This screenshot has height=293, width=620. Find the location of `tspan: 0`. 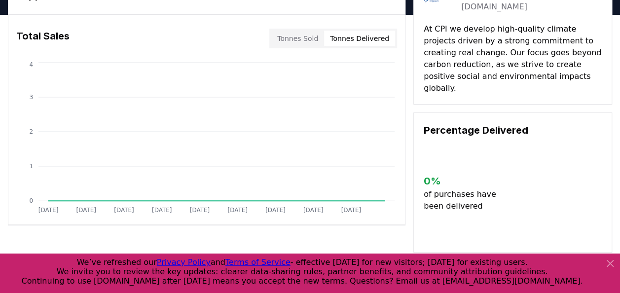

tspan: 0 is located at coordinates (31, 201).